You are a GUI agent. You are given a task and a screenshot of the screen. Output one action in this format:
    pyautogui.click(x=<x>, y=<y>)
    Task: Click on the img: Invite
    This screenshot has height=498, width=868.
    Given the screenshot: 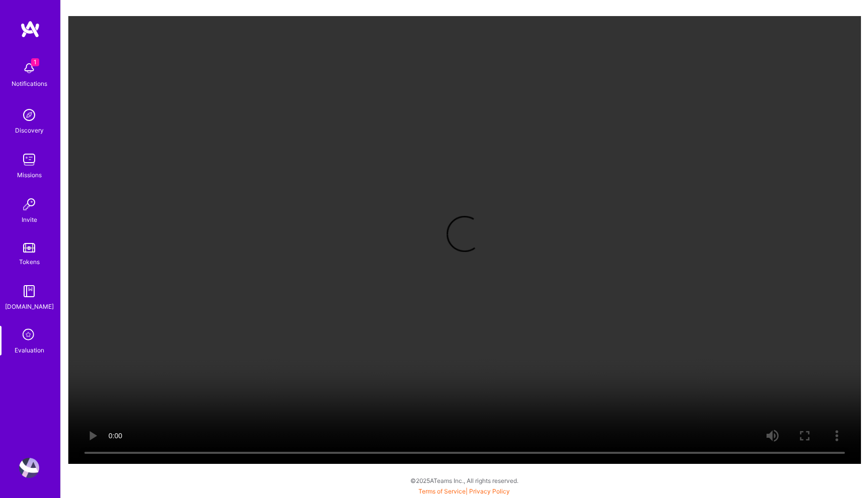 What is the action you would take?
    pyautogui.click(x=30, y=205)
    